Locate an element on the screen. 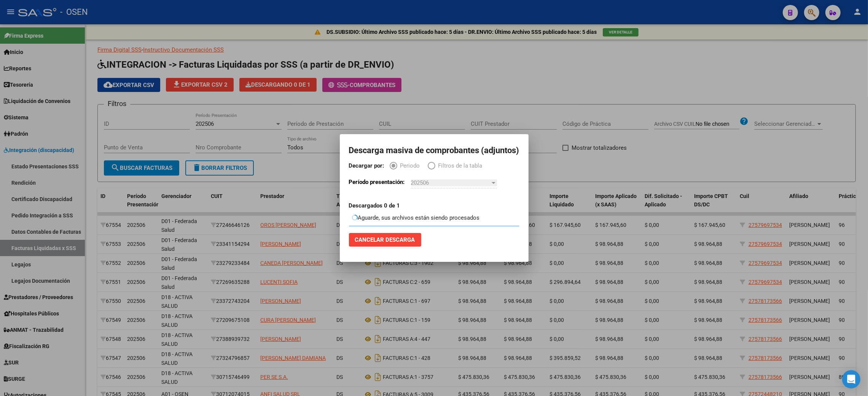 The image size is (868, 396). mat-radio-group: Decargar por: is located at coordinates (434, 168).